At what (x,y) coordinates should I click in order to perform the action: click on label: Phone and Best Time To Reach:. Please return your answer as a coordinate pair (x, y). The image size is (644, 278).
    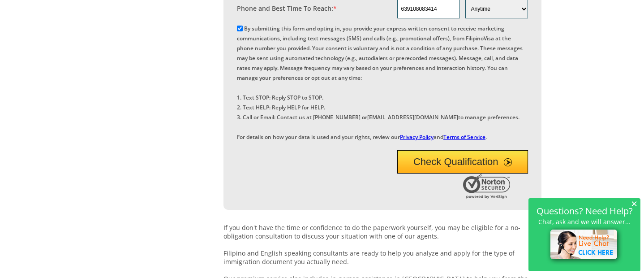
    Looking at the image, I should click on (287, 8).